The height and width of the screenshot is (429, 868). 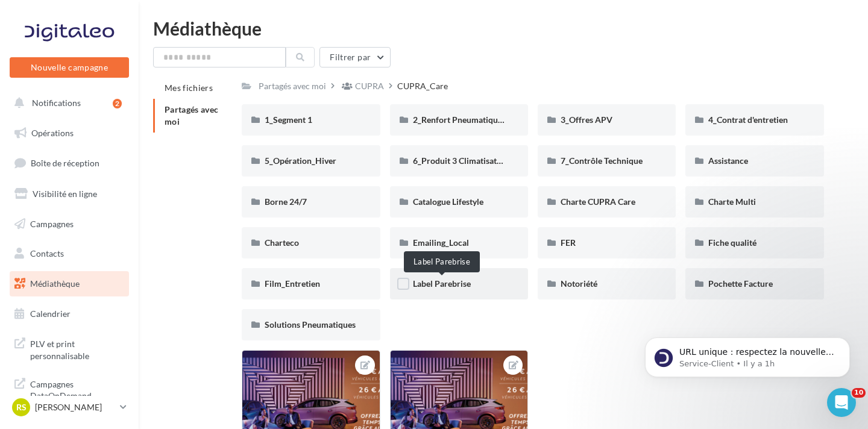 I want to click on span: Campagnes, so click(x=52, y=223).